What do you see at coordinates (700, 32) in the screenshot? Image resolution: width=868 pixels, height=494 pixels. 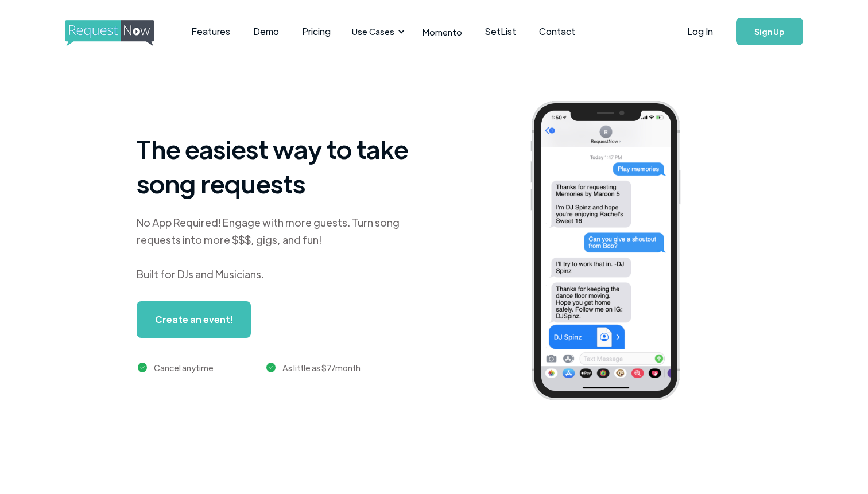 I see `a: Log In` at bounding box center [700, 32].